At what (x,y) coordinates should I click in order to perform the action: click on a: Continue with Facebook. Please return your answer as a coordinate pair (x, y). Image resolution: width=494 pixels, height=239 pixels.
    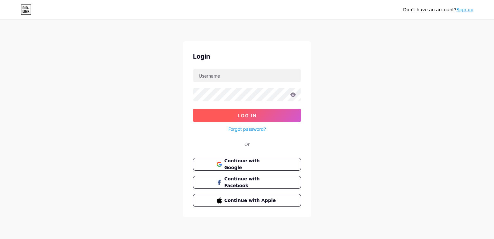
    Looking at the image, I should click on (247, 182).